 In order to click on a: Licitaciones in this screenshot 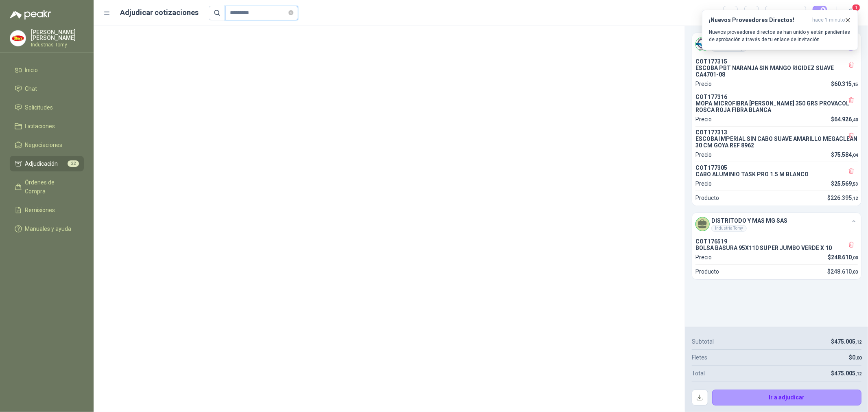, I will do `click(47, 126)`.